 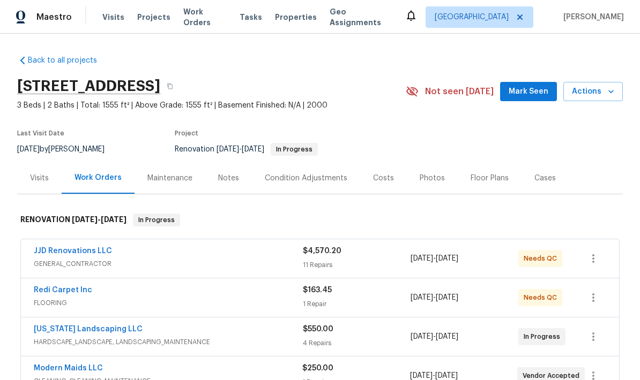 What do you see at coordinates (318, 330) in the screenshot?
I see `span: $550.00` at bounding box center [318, 330].